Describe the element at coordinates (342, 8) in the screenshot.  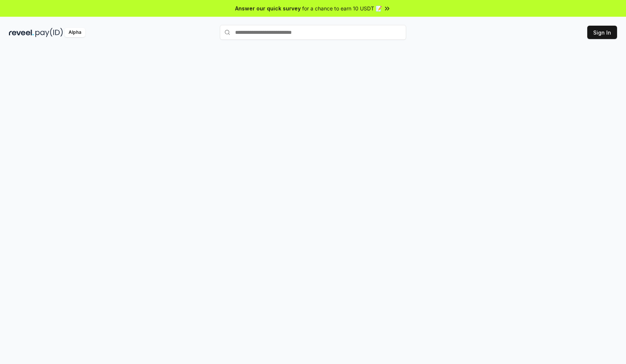
I see `span: for a chance to earn 10 USDT 📝` at that location.